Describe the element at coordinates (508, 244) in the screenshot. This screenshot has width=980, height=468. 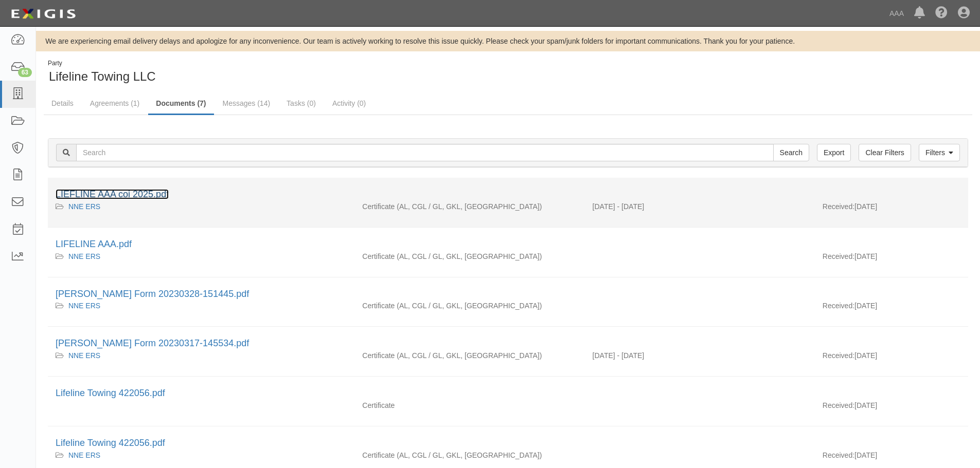
I see `div: LIFELINE AAA.pdf` at that location.